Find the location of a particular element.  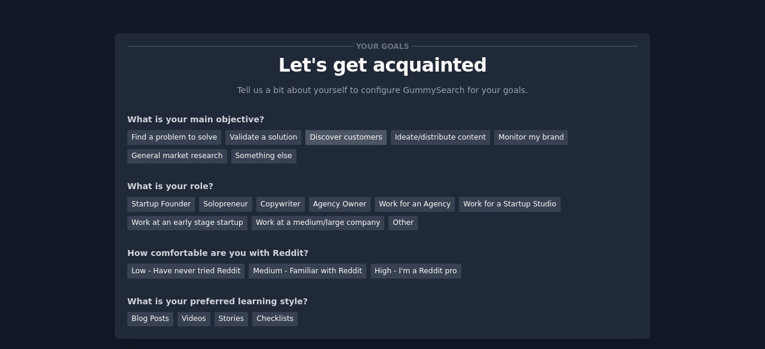

div: Work for an Agency is located at coordinates (415, 204).